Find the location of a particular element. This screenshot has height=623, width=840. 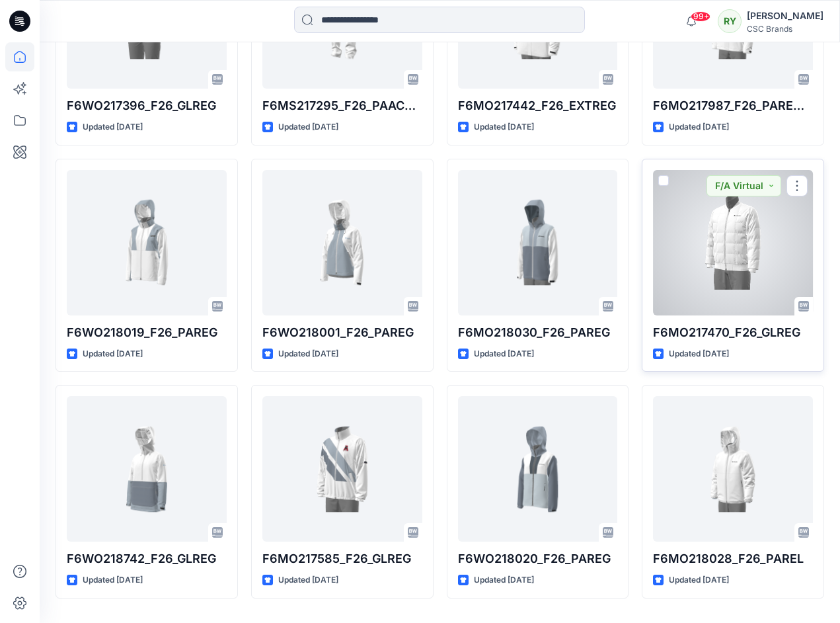

p: F6MO217585_F26_GLREG is located at coordinates (342, 559).